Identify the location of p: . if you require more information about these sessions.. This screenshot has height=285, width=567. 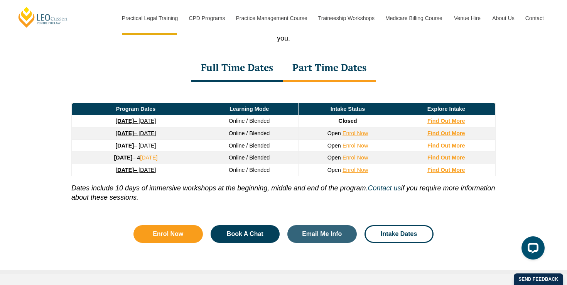
(284, 189).